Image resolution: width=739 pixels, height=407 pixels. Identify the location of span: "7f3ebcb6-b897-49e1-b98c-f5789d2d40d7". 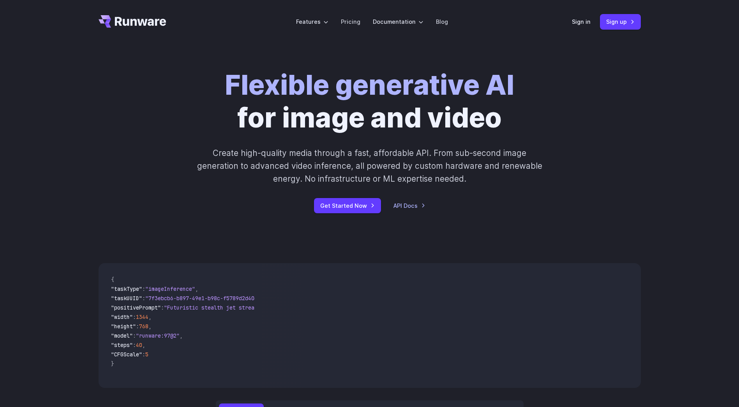
(205, 298).